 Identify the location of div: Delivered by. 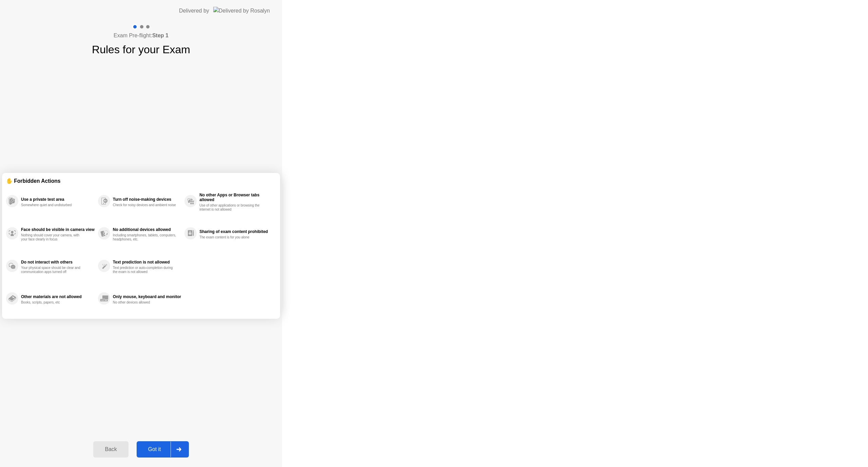
(194, 11).